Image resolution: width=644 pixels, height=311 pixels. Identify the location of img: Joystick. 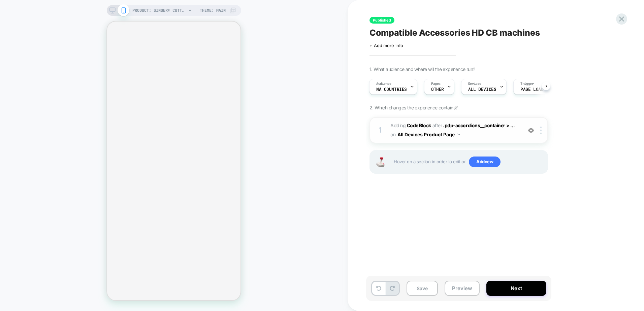
(380, 162).